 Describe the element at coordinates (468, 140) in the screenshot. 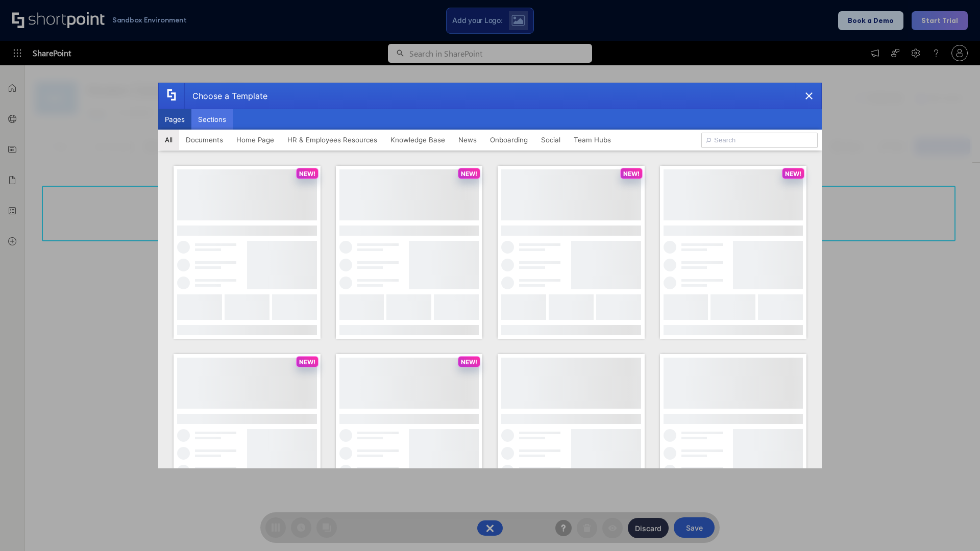

I see `button: News` at that location.